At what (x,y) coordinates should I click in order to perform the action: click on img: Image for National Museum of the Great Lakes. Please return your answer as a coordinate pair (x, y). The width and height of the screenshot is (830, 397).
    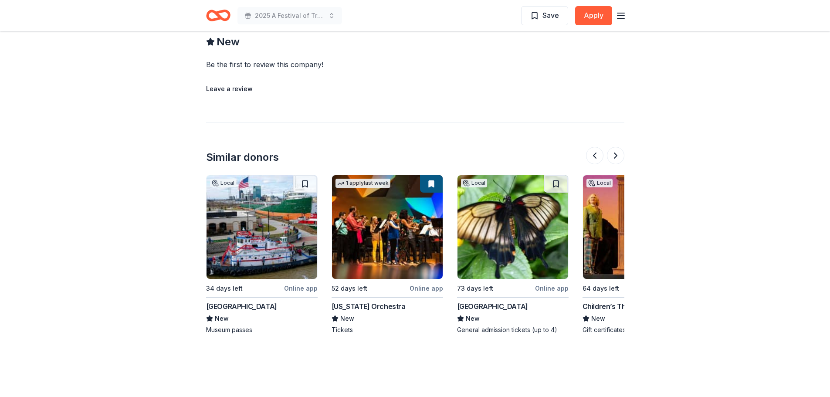
    Looking at the image, I should click on (262, 227).